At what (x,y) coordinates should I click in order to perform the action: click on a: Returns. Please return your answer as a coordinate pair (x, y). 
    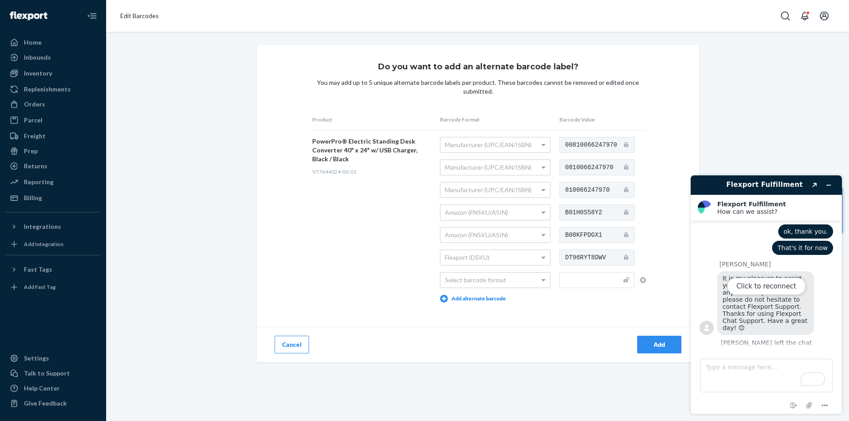
    Looking at the image, I should click on (53, 166).